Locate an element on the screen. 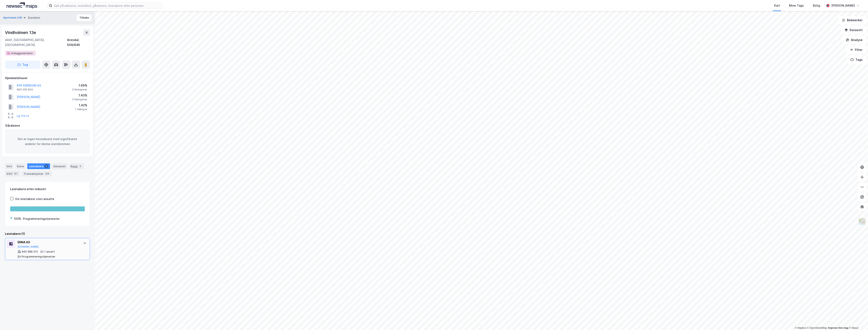  div: Eiendom is located at coordinates (34, 18).